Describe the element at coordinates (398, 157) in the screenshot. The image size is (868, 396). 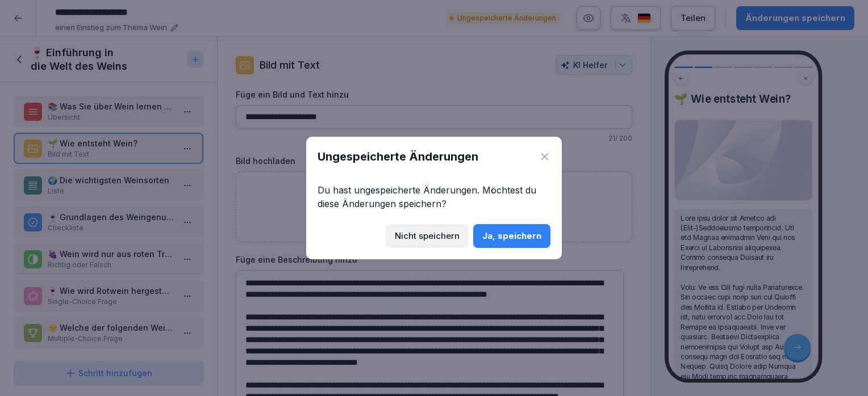
I see `h1: Ungespeicherte Änderungen` at that location.